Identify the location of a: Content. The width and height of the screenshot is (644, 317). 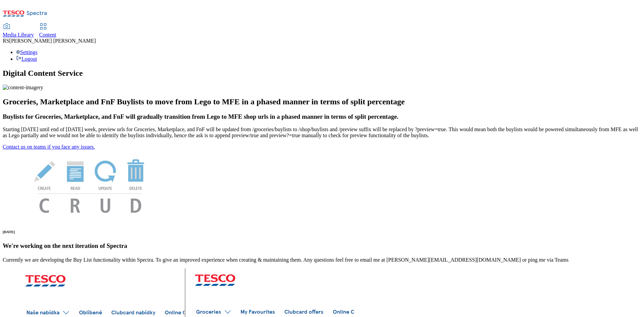
(48, 31).